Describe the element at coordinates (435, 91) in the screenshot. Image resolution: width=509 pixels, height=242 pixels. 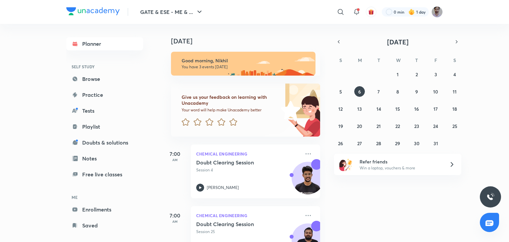
I see `abbr: October 10, 2025` at that location.